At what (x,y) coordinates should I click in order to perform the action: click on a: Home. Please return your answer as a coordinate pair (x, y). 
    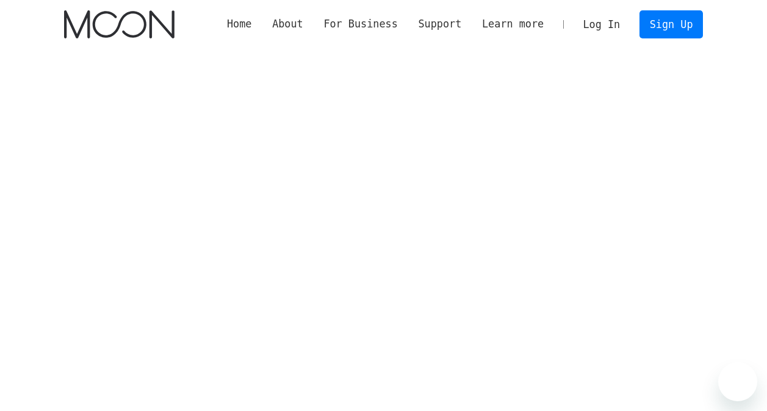
    Looking at the image, I should click on (239, 24).